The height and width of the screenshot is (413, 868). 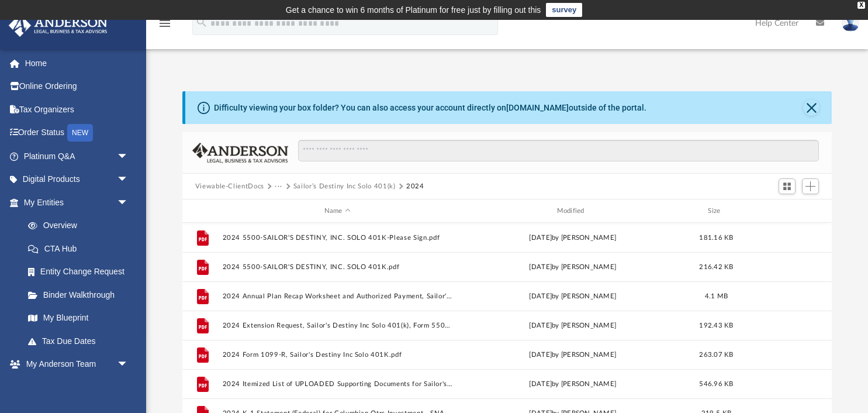 I want to click on button: Close, so click(x=811, y=108).